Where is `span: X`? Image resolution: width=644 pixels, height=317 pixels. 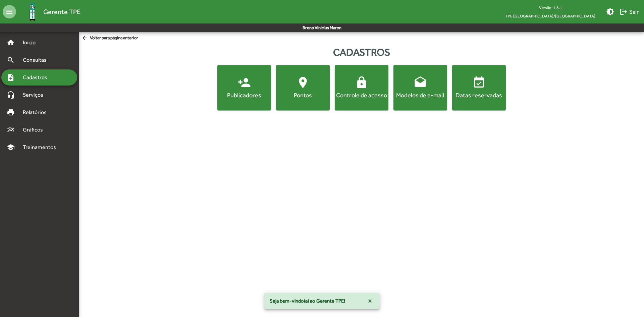
span: X is located at coordinates (370, 301).